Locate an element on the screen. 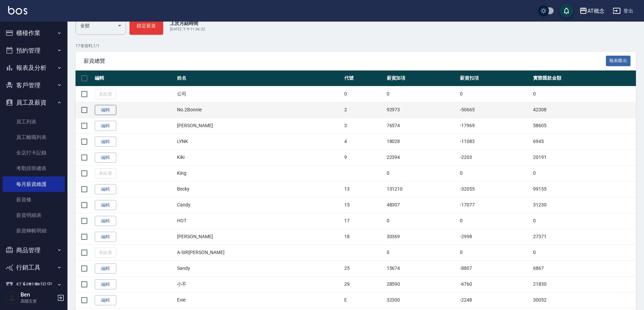 The height and width of the screenshot is (310, 644). th: 代號 is located at coordinates (364, 78).